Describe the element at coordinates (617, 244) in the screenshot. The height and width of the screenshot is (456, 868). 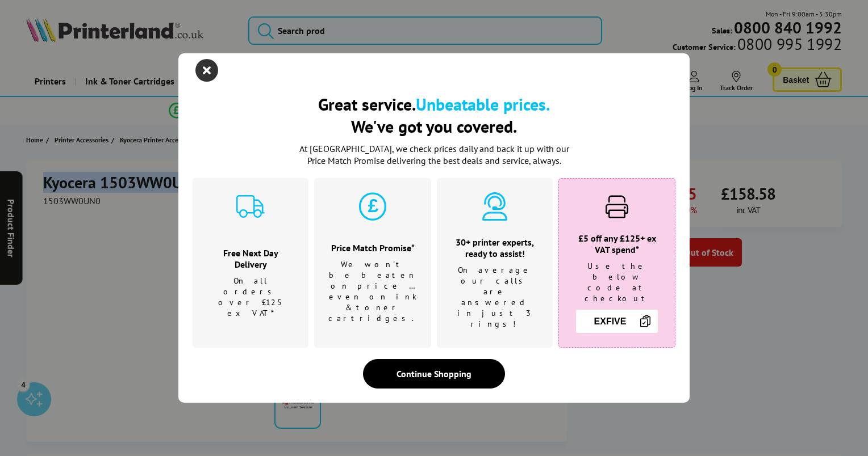
I see `h3: £5 off any £125+ ex VAT spend*` at that location.